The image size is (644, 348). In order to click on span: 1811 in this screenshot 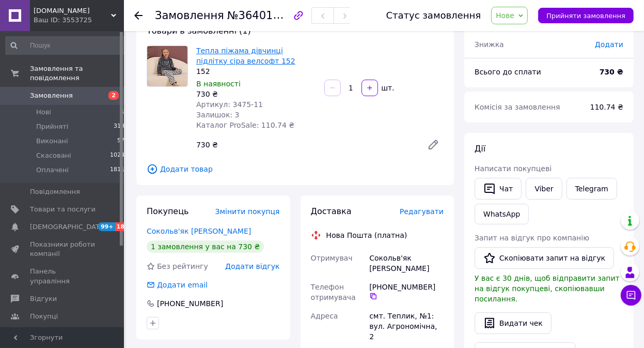, I will do `click(117, 170)`.